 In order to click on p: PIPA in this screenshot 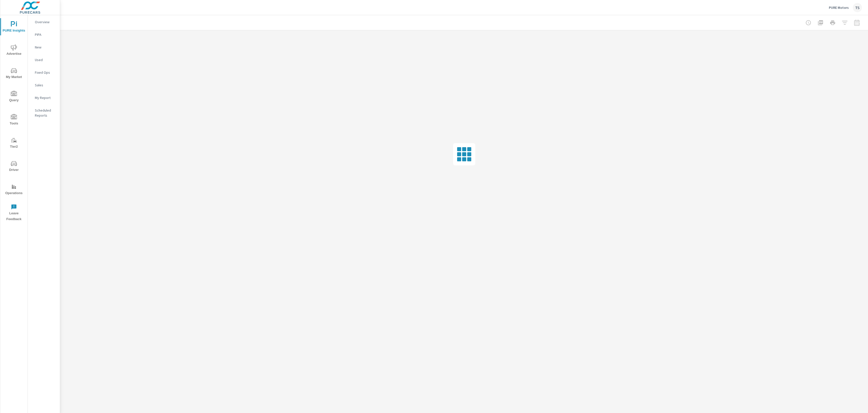, I will do `click(45, 34)`.